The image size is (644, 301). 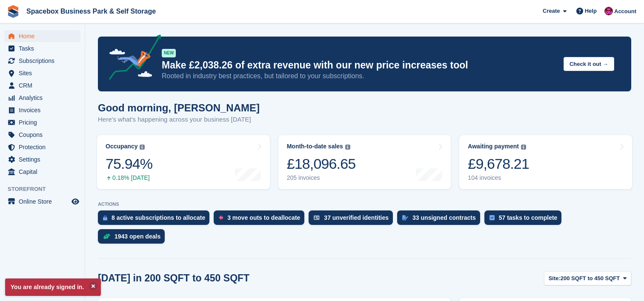 What do you see at coordinates (590, 279) in the screenshot?
I see `span: 200 SQFT to 450 SQFT` at bounding box center [590, 279].